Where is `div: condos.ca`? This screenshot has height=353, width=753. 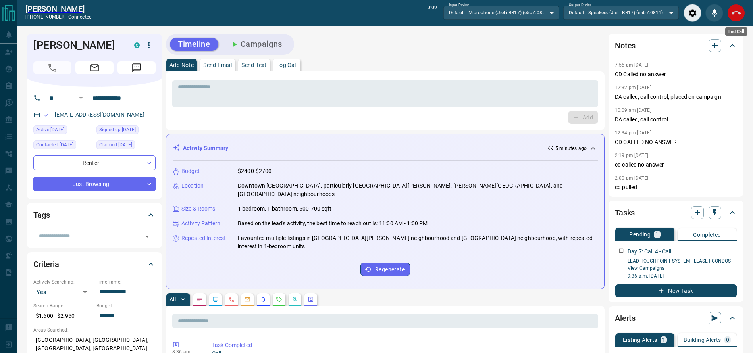
div: condos.ca is located at coordinates (137, 45).